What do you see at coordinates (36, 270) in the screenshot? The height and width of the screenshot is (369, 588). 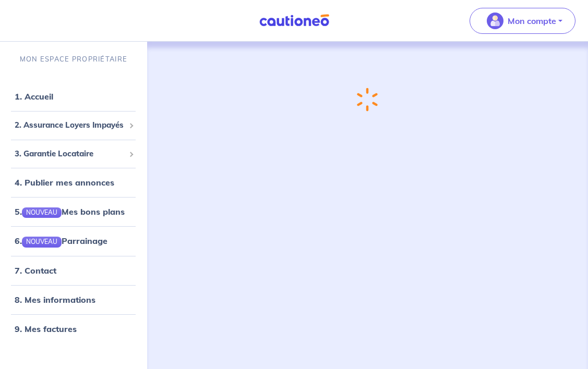 I see `a: 7. Contact` at bounding box center [36, 270].